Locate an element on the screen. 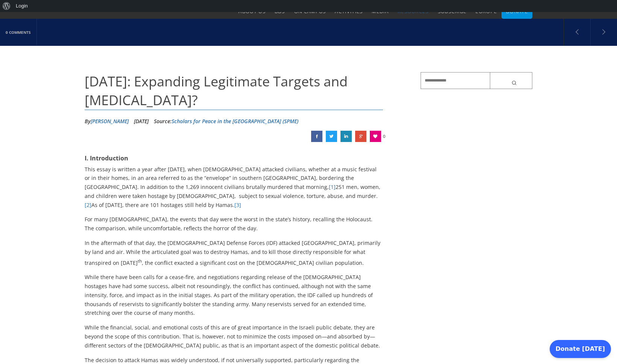 The width and height of the screenshot is (617, 364). sup: th is located at coordinates (140, 261).